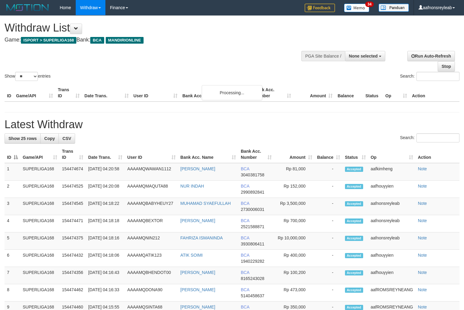 The width and height of the screenshot is (464, 310). Describe the element at coordinates (151, 258) in the screenshot. I see `td: AAAAMQATIK123` at that location.